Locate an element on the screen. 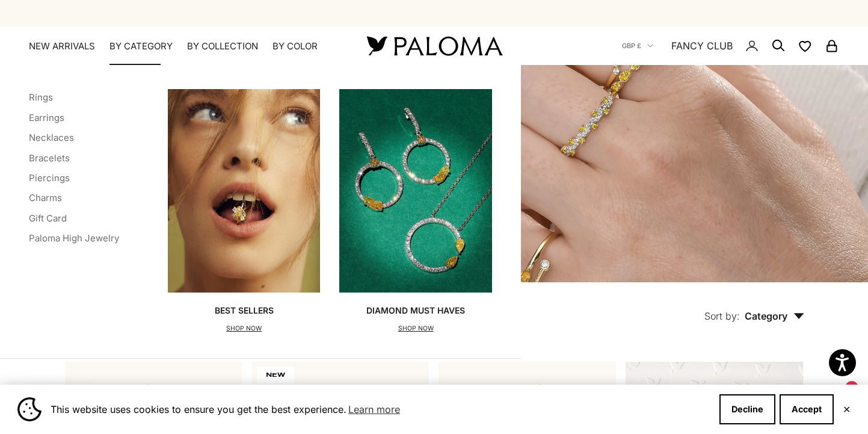 The image size is (868, 434). a: NEW ARRIVALS is located at coordinates (62, 46).